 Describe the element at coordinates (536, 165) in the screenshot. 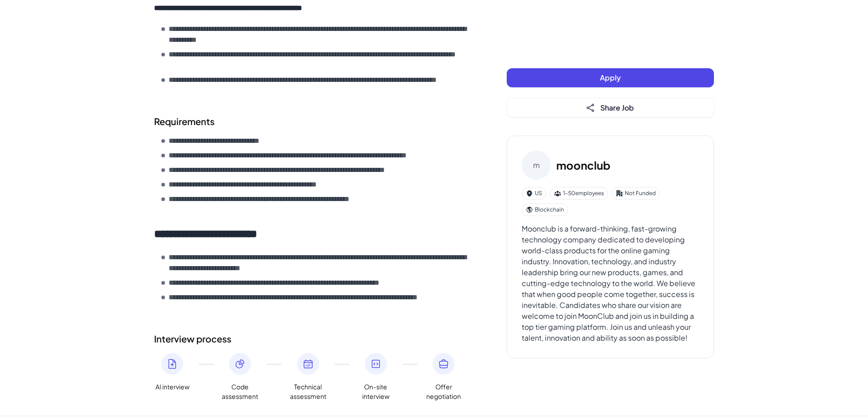

I see `div: m` at that location.